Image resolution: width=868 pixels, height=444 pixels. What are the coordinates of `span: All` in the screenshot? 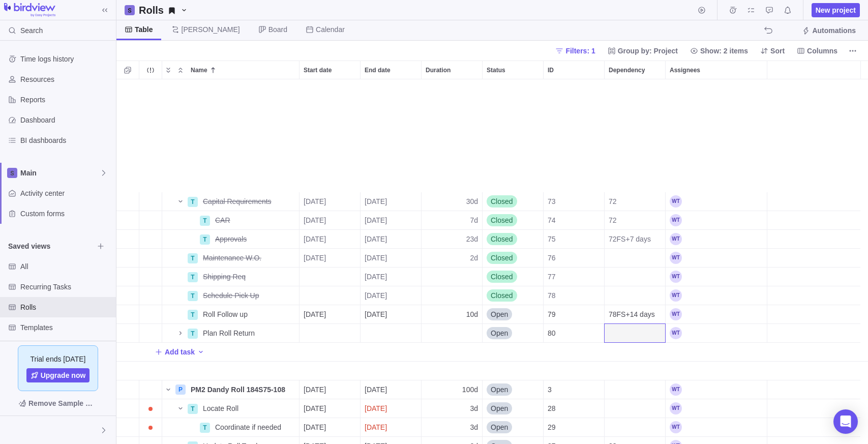 It's located at (66, 267).